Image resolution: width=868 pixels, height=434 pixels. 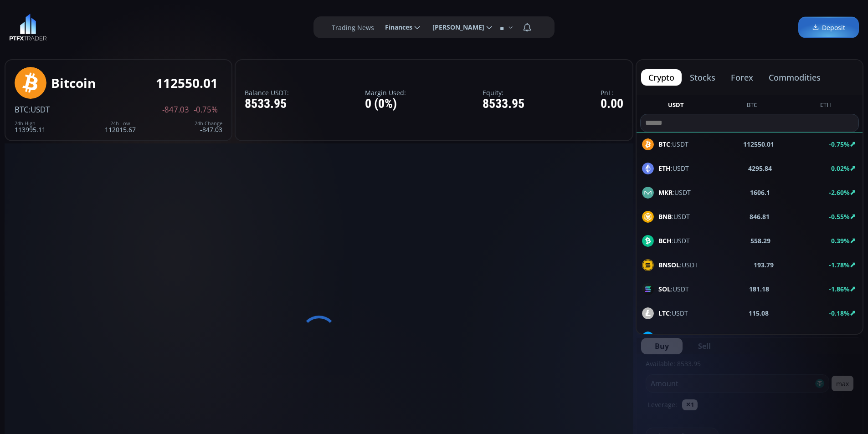 I want to click on label: Margin Used:, so click(x=385, y=92).